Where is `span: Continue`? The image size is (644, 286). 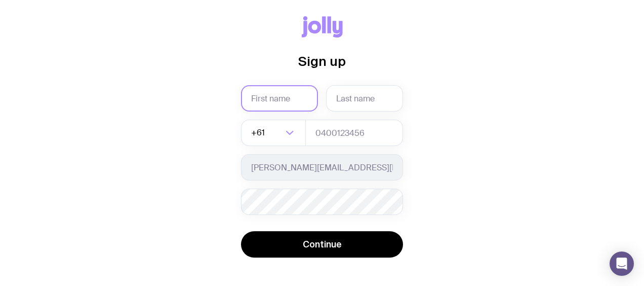 span: Continue is located at coordinates (322, 244).